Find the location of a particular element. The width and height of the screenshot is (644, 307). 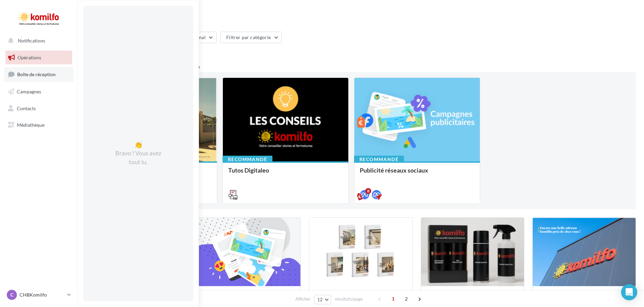

a: Opérations is located at coordinates (39, 57).